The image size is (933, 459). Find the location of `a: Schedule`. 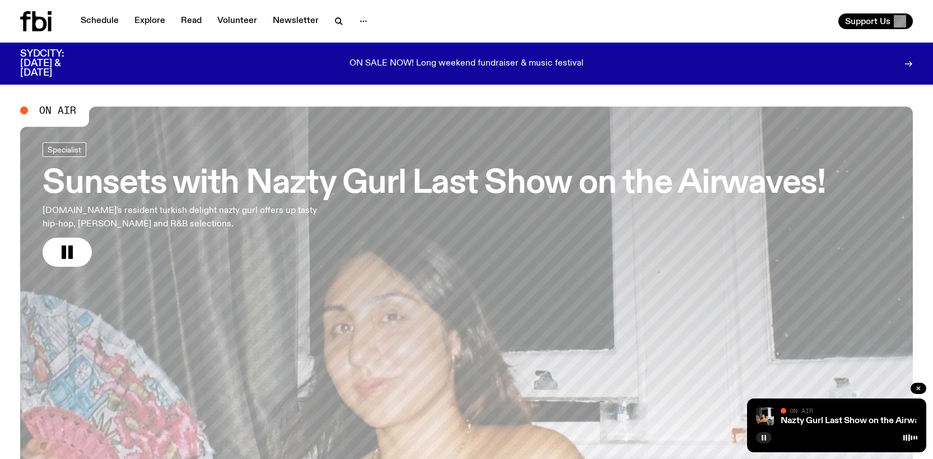

a: Schedule is located at coordinates (100, 21).